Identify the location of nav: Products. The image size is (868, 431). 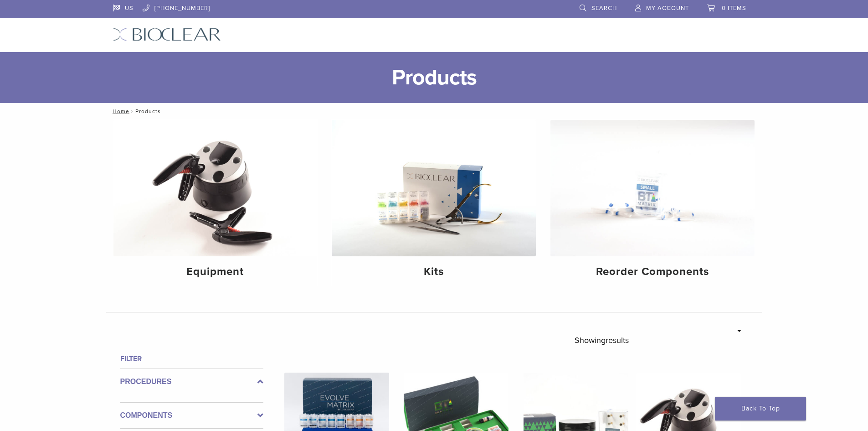
(434, 111).